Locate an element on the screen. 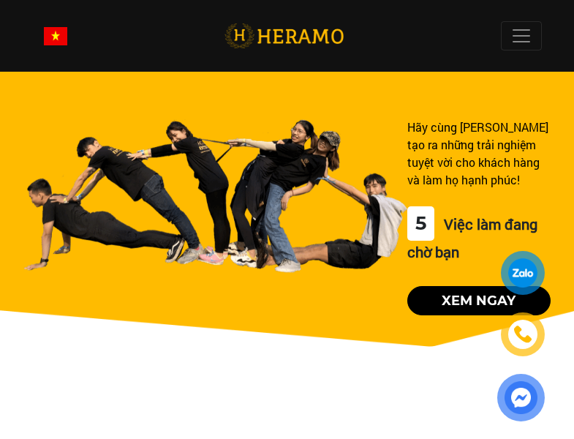 The image size is (574, 439). img: logo is located at coordinates (284, 36).